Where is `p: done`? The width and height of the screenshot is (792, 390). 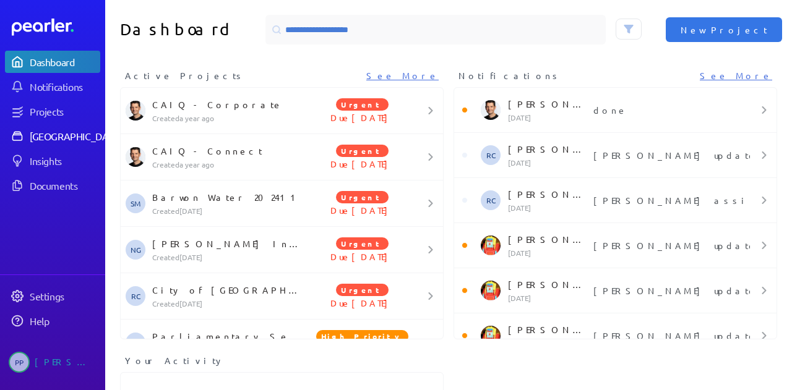 p: done is located at coordinates (669, 110).